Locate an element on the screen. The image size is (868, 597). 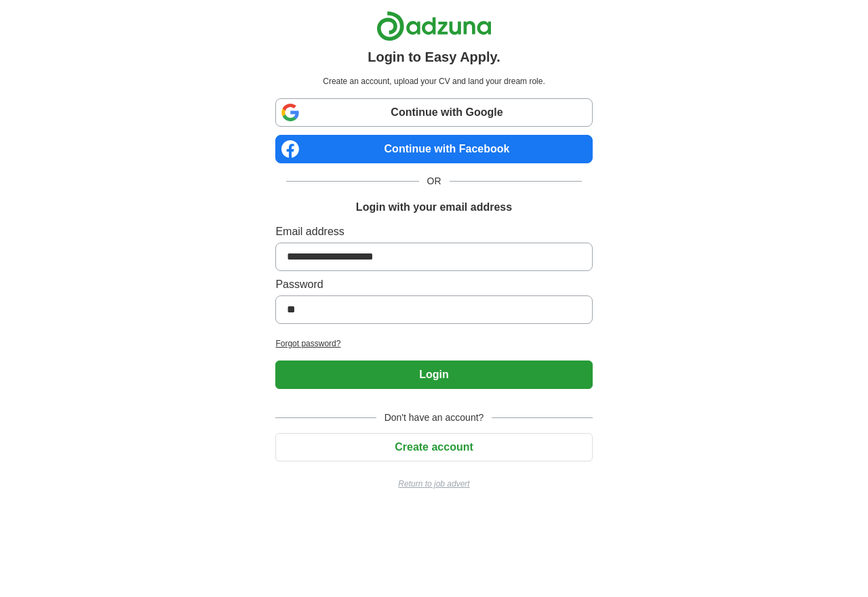
a: Forgot password? is located at coordinates (434, 344).